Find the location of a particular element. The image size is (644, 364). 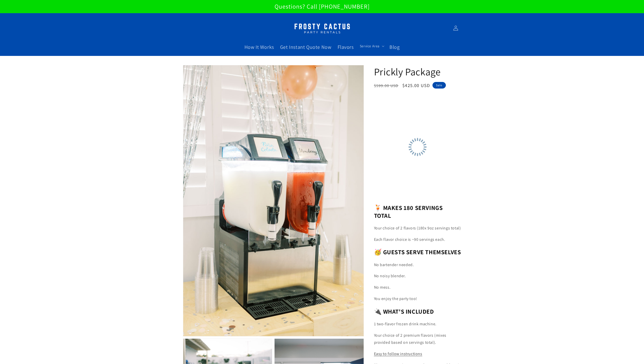

span: Your choice of 2 flavors (180x 9oz servings total) is located at coordinates (417, 228).